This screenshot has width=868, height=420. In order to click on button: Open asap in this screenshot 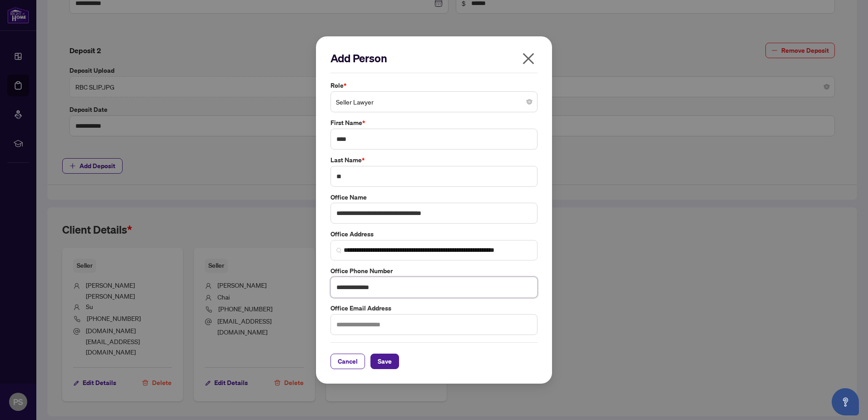, I will do `click(845, 402)`.